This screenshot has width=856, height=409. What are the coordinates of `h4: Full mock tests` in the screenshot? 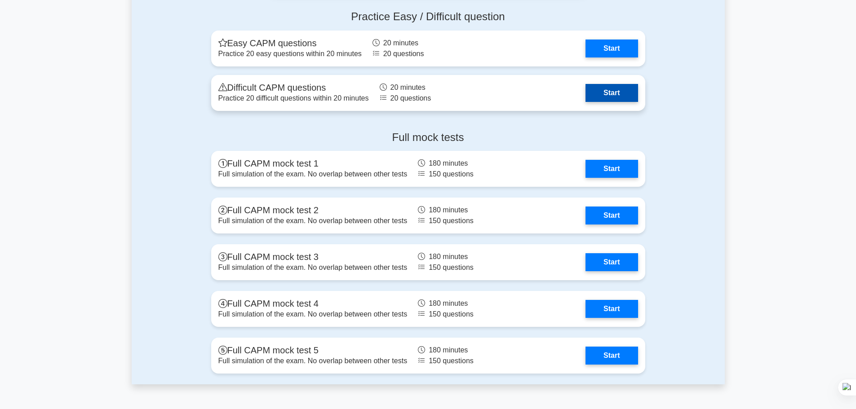 It's located at (428, 137).